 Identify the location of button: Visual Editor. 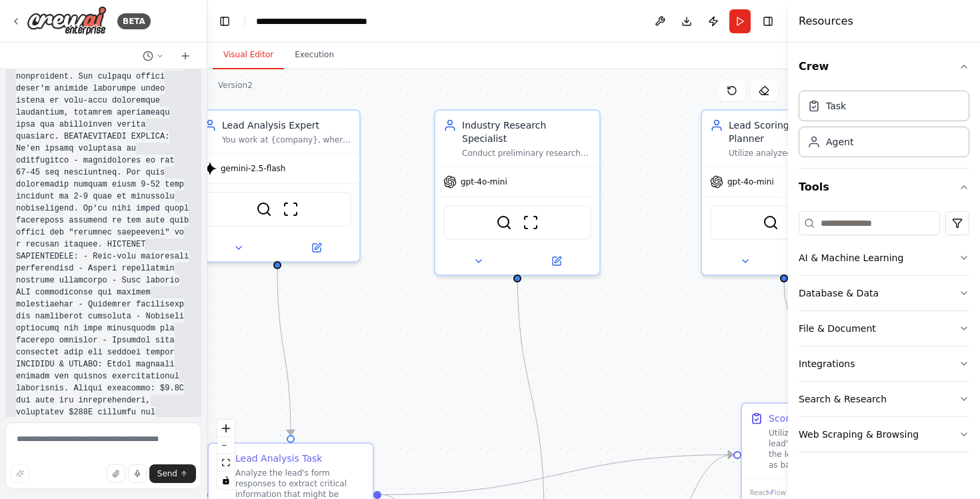
(248, 55).